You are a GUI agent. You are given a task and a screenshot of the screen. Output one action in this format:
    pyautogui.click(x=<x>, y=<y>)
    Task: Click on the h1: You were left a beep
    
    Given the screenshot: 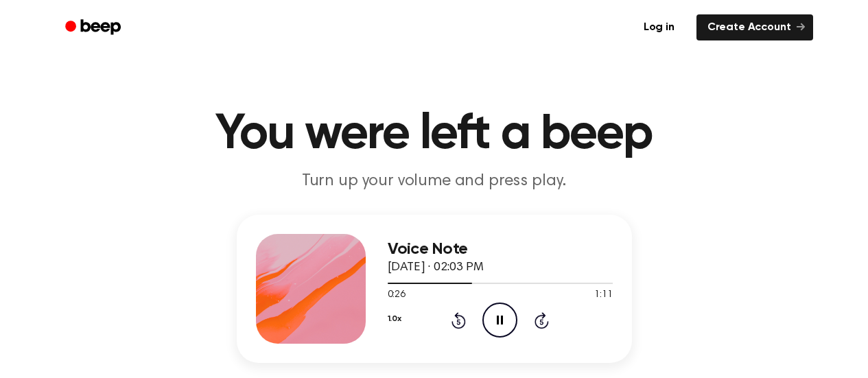 What is the action you would take?
    pyautogui.click(x=434, y=135)
    